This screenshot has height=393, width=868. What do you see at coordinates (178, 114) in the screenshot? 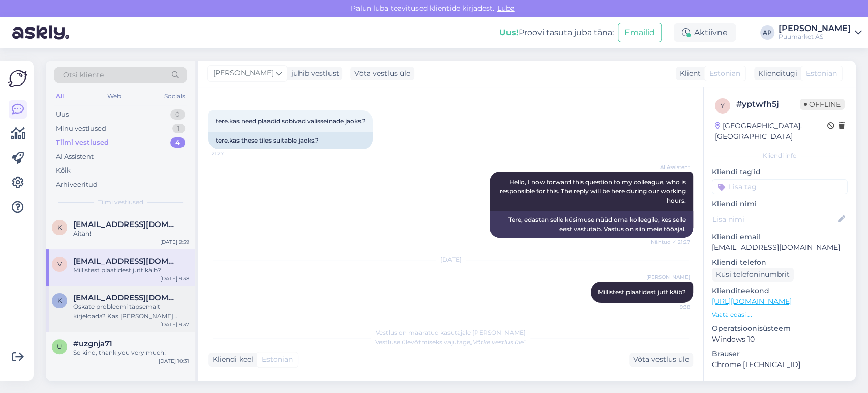
I see `div: 0` at bounding box center [178, 114].